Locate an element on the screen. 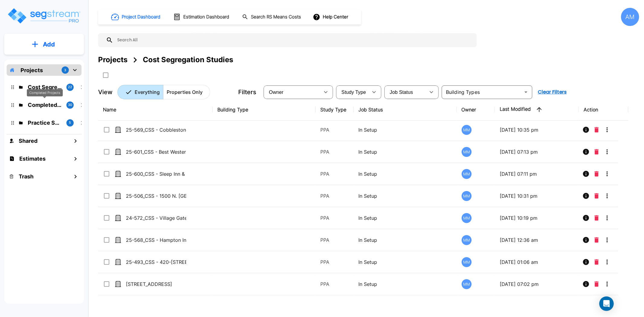 The width and height of the screenshot is (644, 317). button: Search RS Means Costs is located at coordinates (272, 17).